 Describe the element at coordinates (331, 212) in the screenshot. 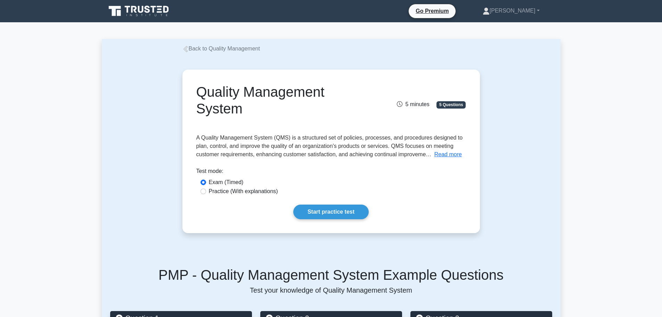

I see `a: Start practice test` at that location.